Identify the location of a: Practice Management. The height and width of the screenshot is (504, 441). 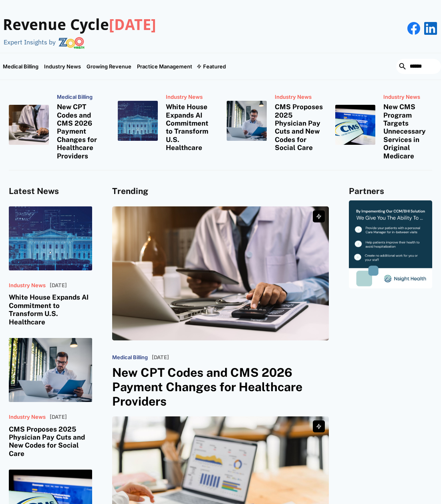
(165, 66).